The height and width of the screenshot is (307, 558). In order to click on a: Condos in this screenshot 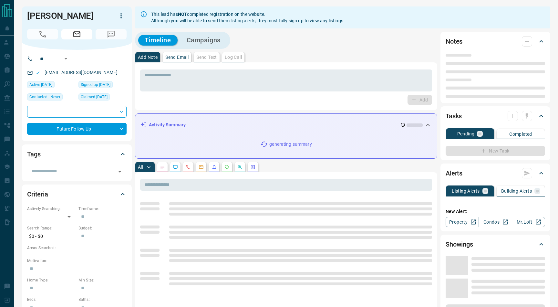, I will do `click(495, 222)`.